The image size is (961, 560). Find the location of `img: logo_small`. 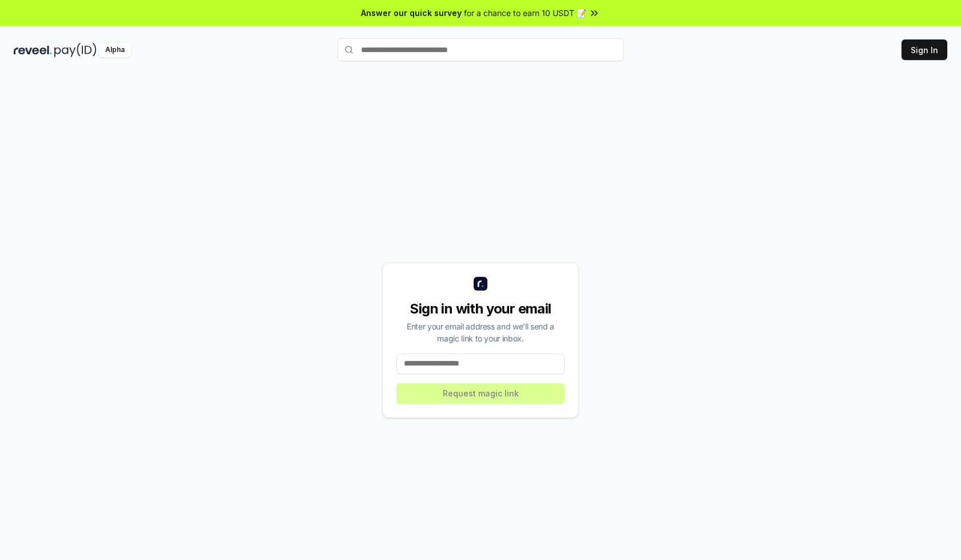

img: logo_small is located at coordinates (480, 284).